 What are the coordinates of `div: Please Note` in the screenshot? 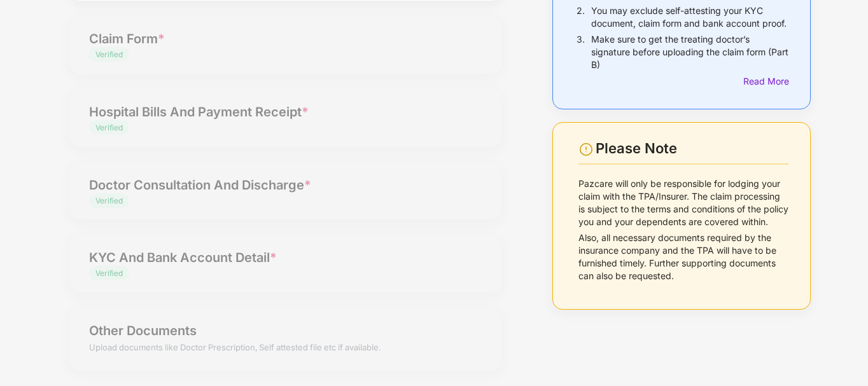 It's located at (692, 148).